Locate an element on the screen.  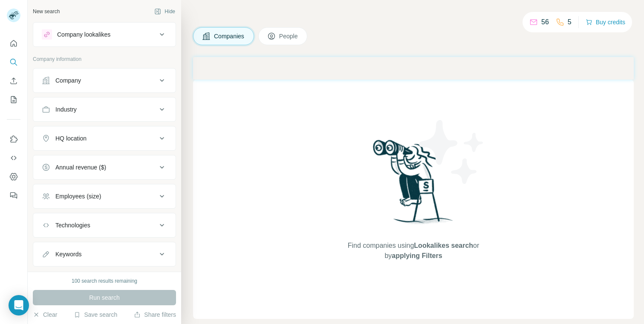
button: Company is located at coordinates (104, 81).